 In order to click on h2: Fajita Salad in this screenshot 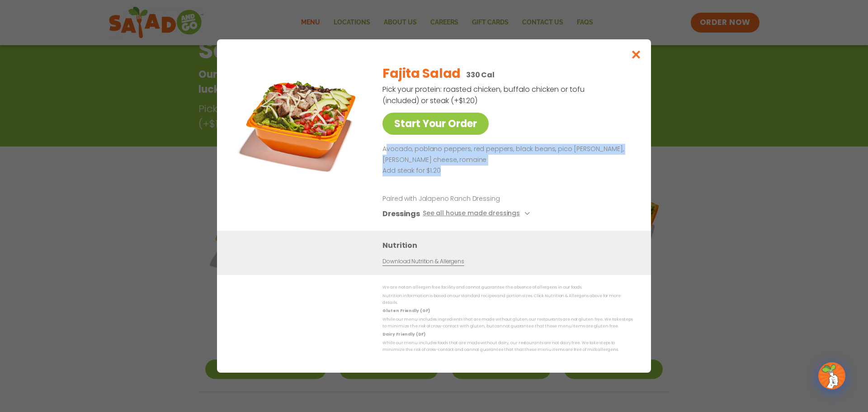, I will do `click(421, 74)`.